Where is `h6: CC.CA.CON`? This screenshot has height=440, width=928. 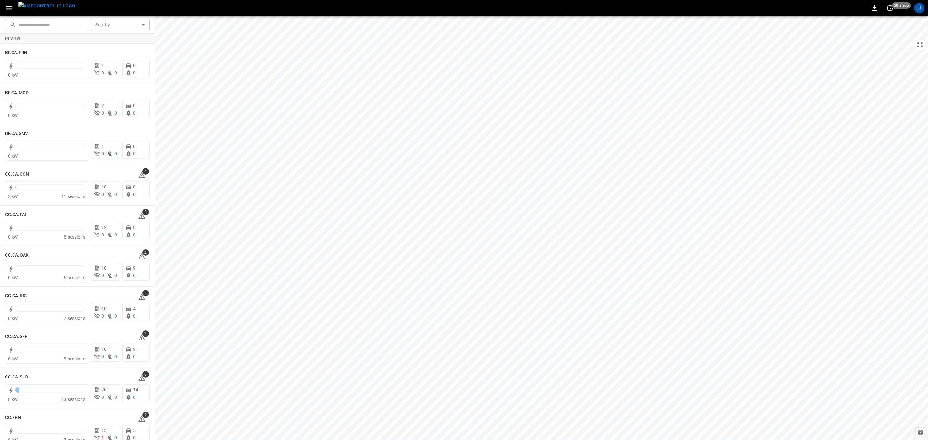 h6: CC.CA.CON is located at coordinates (17, 174).